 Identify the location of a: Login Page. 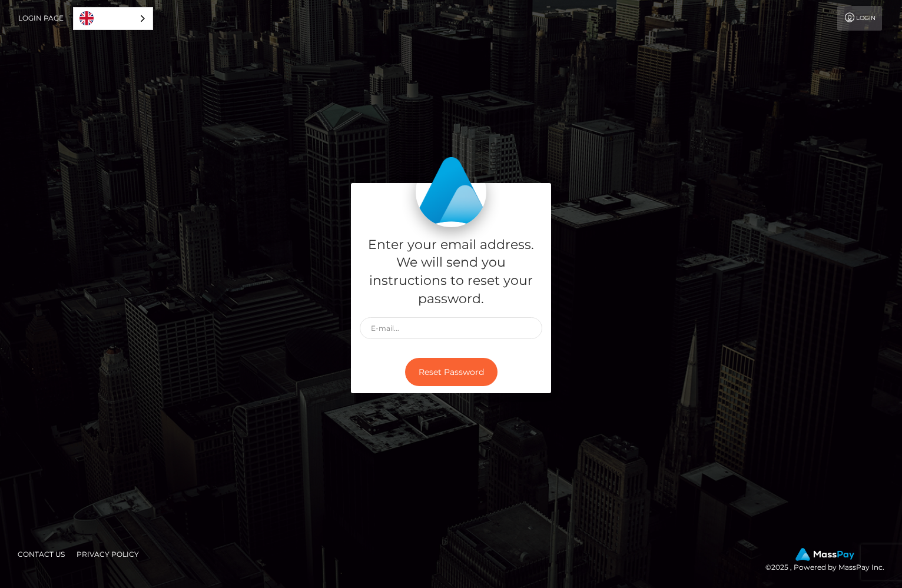
(41, 18).